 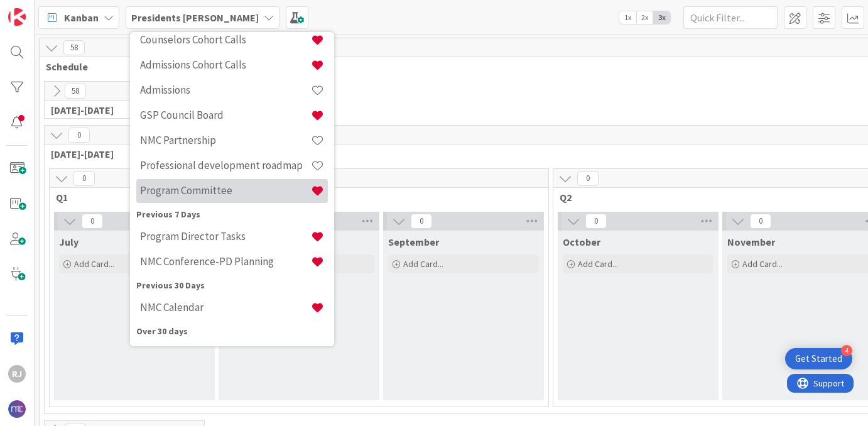 I want to click on h4: NMC Calendar, so click(x=226, y=308).